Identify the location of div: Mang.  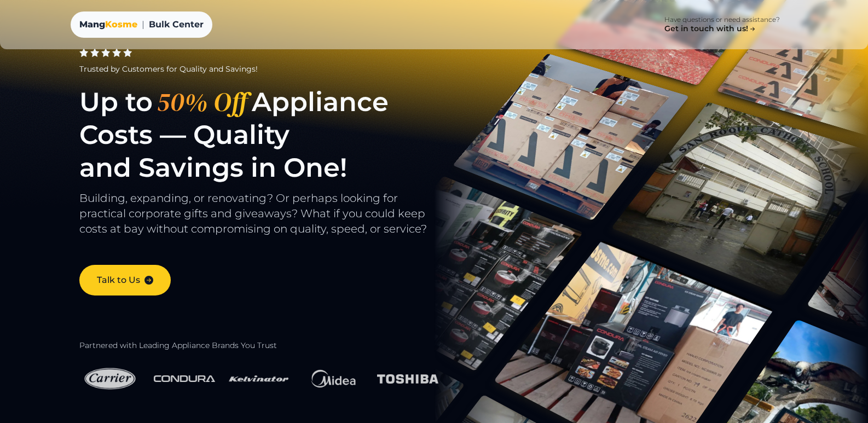
(108, 24).